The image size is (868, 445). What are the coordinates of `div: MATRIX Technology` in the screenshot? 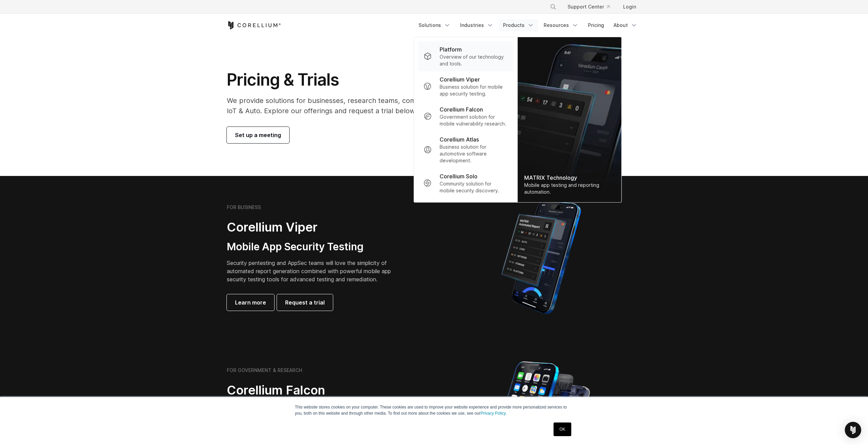 It's located at (569, 177).